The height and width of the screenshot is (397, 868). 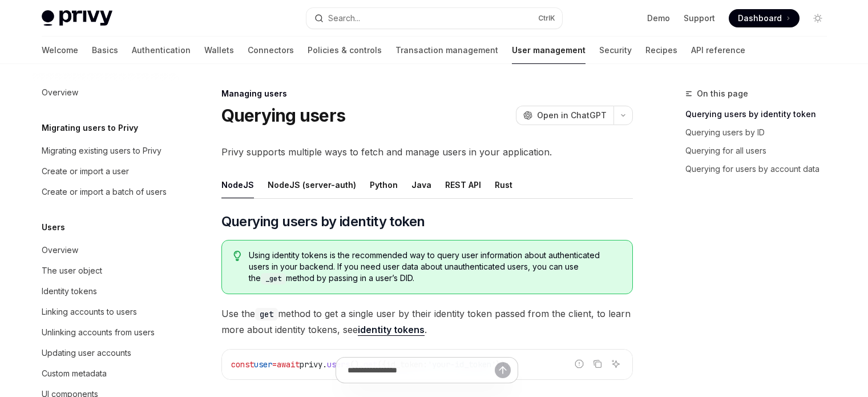 I want to click on a: The user object, so click(x=106, y=271).